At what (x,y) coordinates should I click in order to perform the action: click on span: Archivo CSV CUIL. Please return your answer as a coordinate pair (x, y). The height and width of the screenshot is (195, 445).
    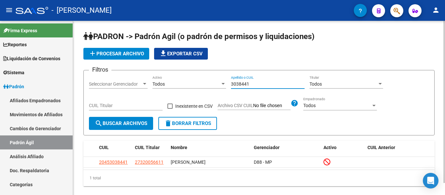
    Looking at the image, I should click on (235, 105).